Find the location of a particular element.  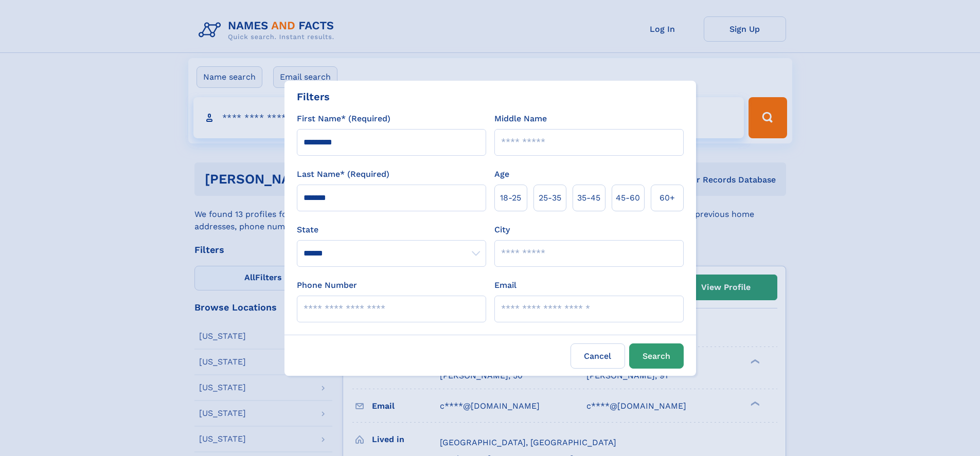

span: 18‑25 is located at coordinates (511, 198).